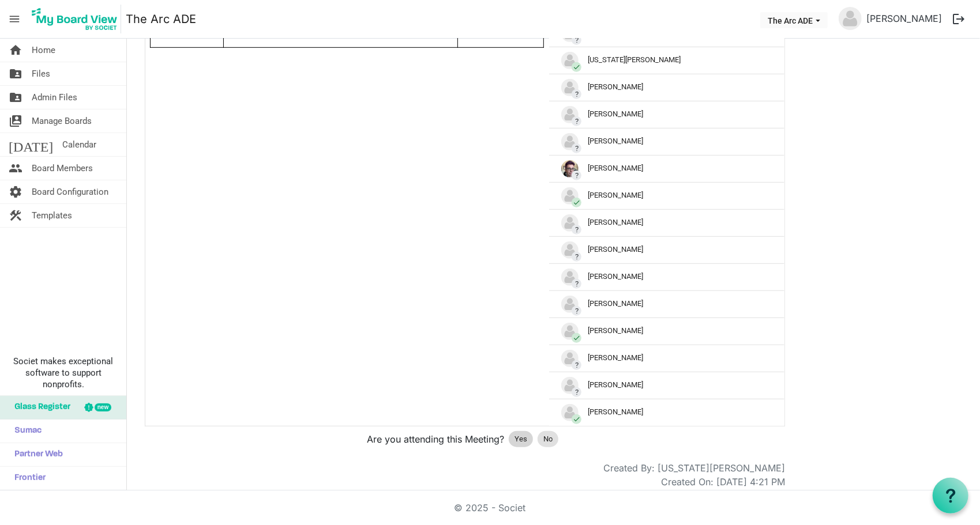 This screenshot has height=525, width=980. I want to click on span: Admin Files, so click(54, 97).